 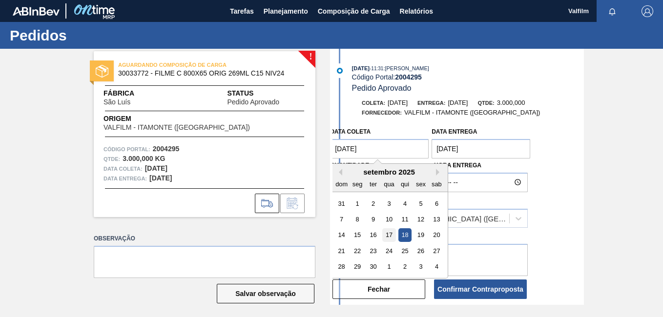 What do you see at coordinates (436, 266) in the screenshot?
I see `div: Choose sábado, 4 de outubro de 2025` at bounding box center [436, 266].